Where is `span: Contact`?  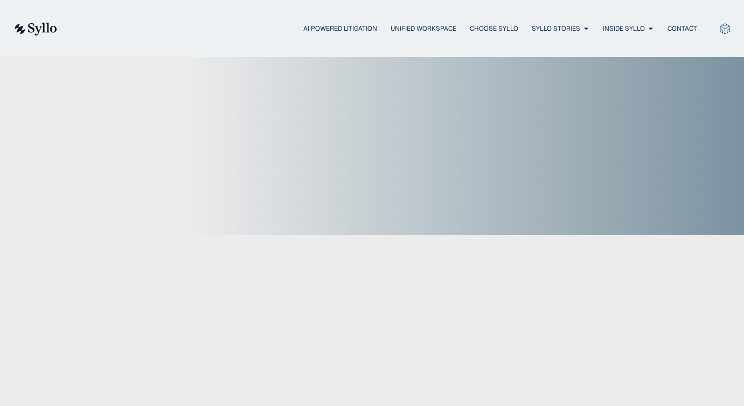 span: Contact is located at coordinates (682, 29).